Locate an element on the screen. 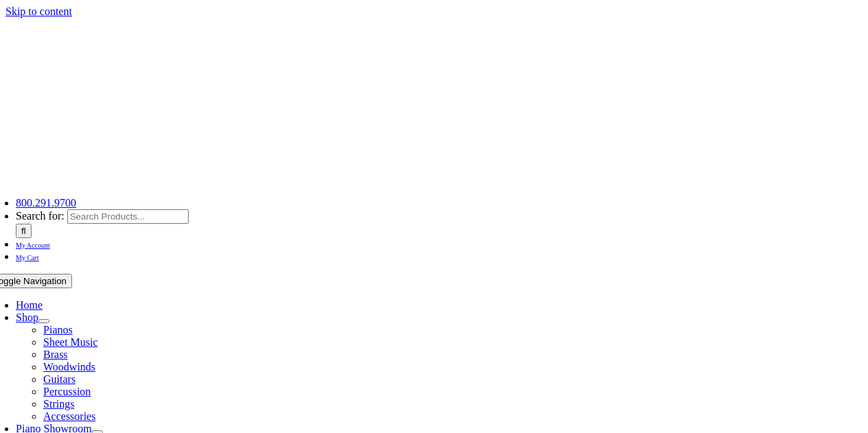 This screenshot has height=433, width=868. a: Skip to content is located at coordinates (38, 11).